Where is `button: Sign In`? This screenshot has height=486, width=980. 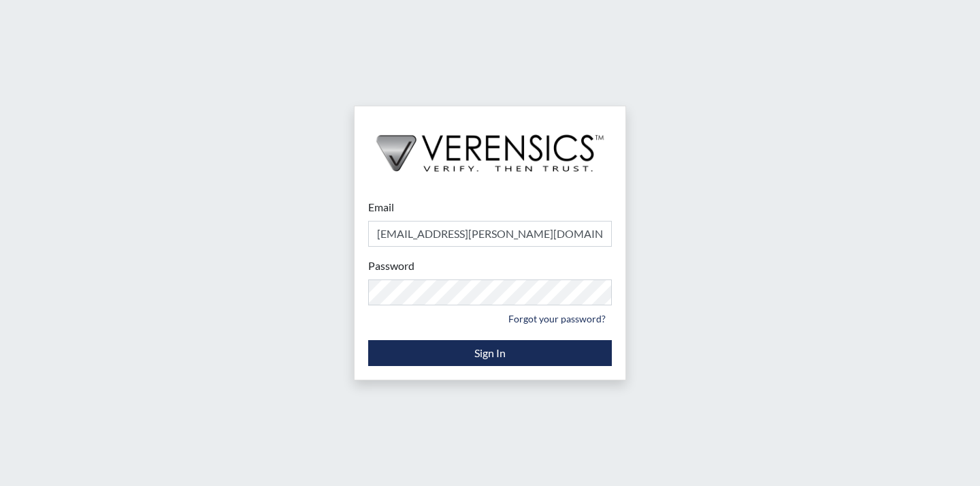
button: Sign In is located at coordinates (490, 353).